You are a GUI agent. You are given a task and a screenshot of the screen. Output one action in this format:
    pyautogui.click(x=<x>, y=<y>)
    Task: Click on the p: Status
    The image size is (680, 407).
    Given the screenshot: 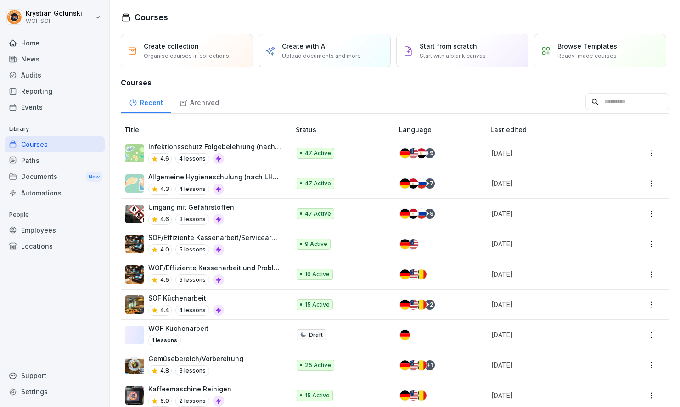 What is the action you would take?
    pyautogui.click(x=345, y=129)
    